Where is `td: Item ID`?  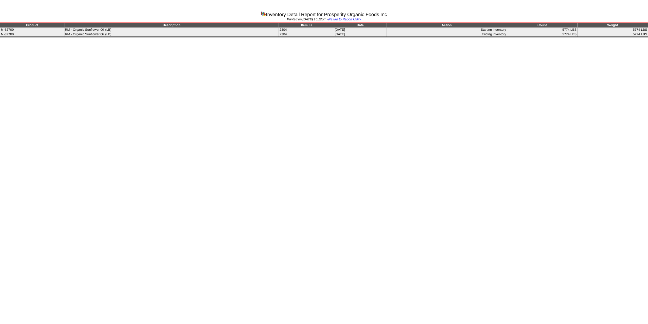
td: Item ID is located at coordinates (307, 25).